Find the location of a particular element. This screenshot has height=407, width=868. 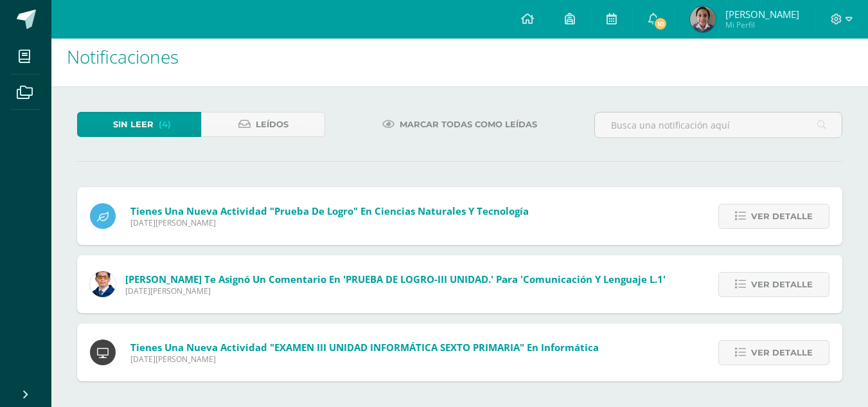

img: 52d3b17f1cfb80f07a877ccf5e8212d9.png is located at coordinates (702, 19).